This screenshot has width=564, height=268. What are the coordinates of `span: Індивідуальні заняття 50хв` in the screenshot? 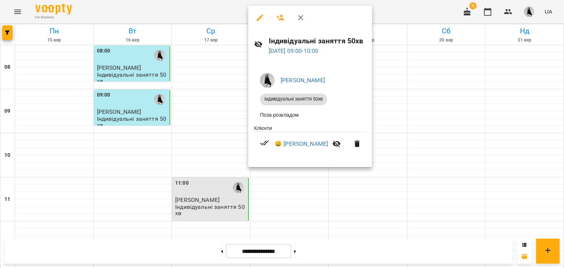 It's located at (293, 99).